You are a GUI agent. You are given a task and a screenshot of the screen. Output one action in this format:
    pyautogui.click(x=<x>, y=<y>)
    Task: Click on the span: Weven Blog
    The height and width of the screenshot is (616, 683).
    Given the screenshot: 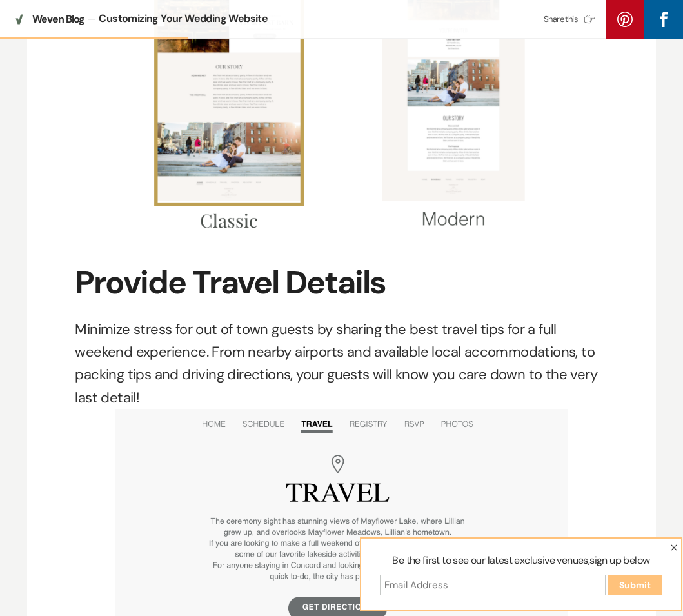 What is the action you would take?
    pyautogui.click(x=58, y=19)
    